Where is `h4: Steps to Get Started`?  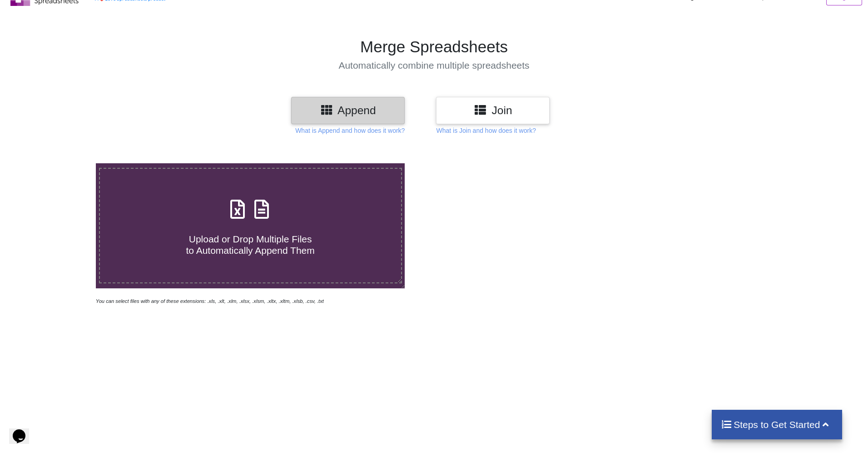 h4: Steps to Get Started is located at coordinates (776, 424).